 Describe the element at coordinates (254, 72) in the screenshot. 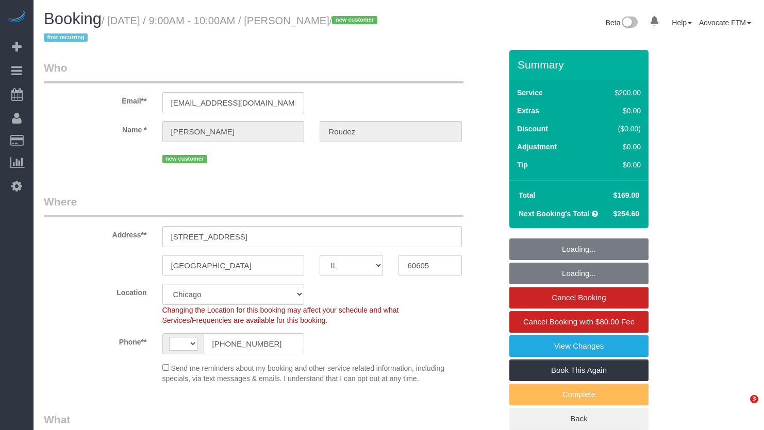

I see `legend: Who` at that location.